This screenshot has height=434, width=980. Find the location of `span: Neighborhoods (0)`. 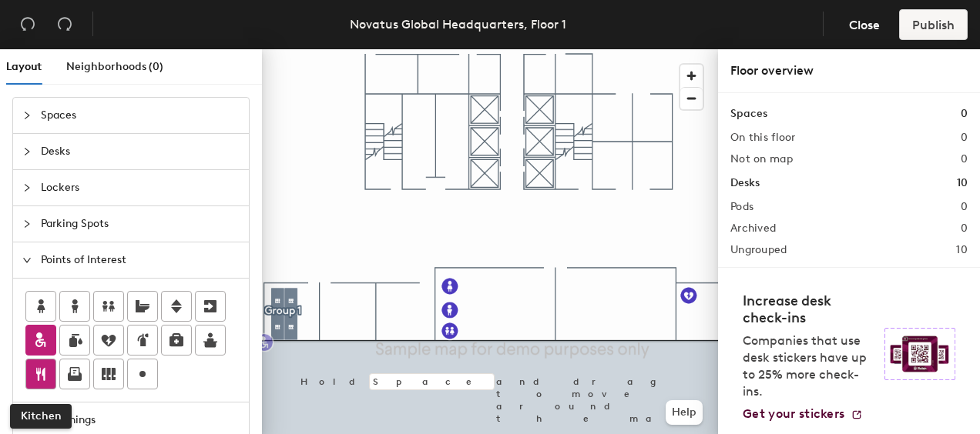

span: Neighborhoods (0) is located at coordinates (114, 67).